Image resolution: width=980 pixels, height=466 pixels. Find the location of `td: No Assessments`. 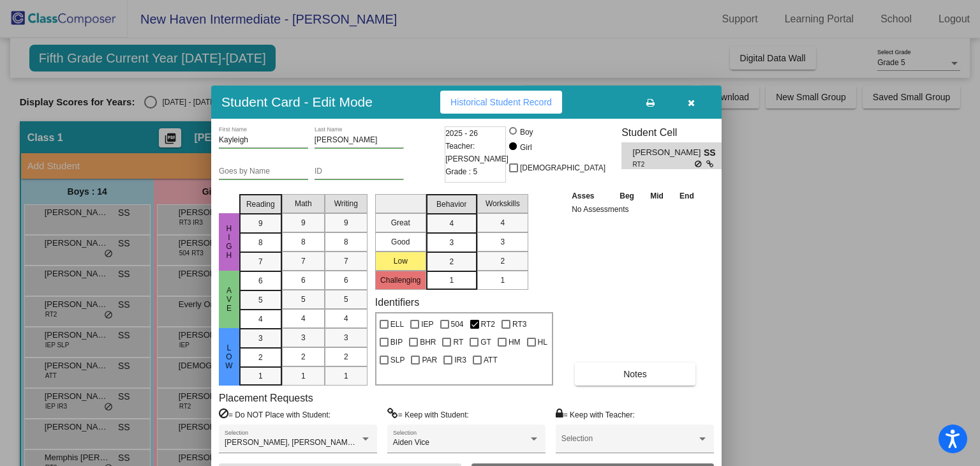

td: No Assessments is located at coordinates (636, 210).